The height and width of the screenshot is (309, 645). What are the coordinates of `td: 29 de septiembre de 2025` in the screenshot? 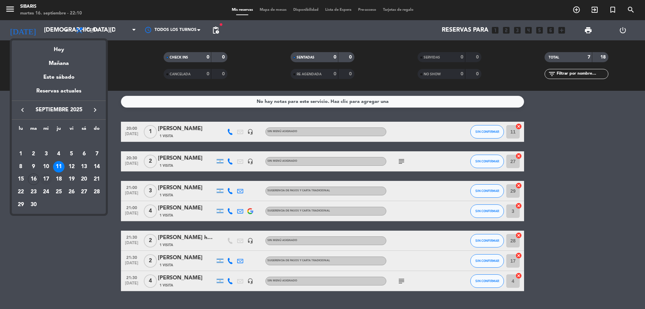 It's located at (21, 205).